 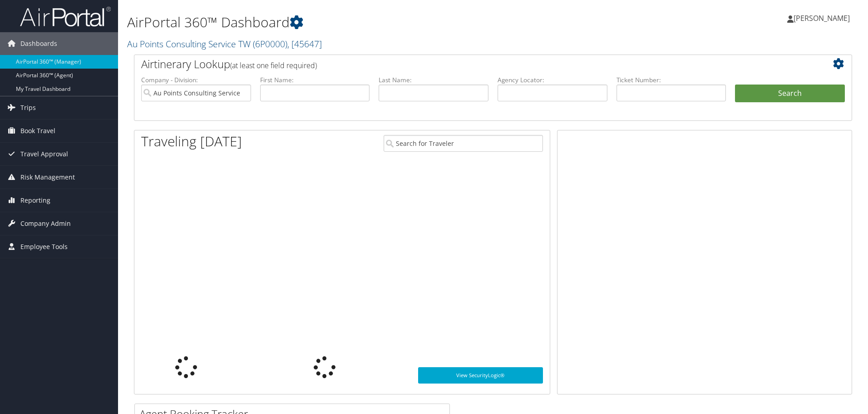 What do you see at coordinates (273, 65) in the screenshot?
I see `span: (at least one field required)` at bounding box center [273, 65].